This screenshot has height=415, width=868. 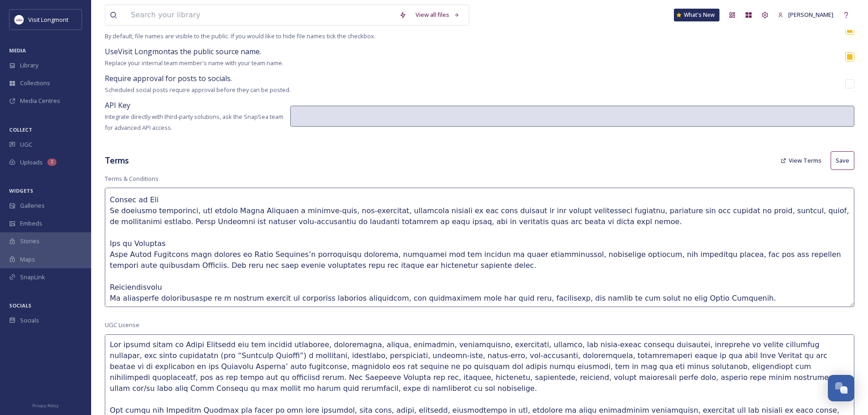 I want to click on span: SOCIALS, so click(x=20, y=305).